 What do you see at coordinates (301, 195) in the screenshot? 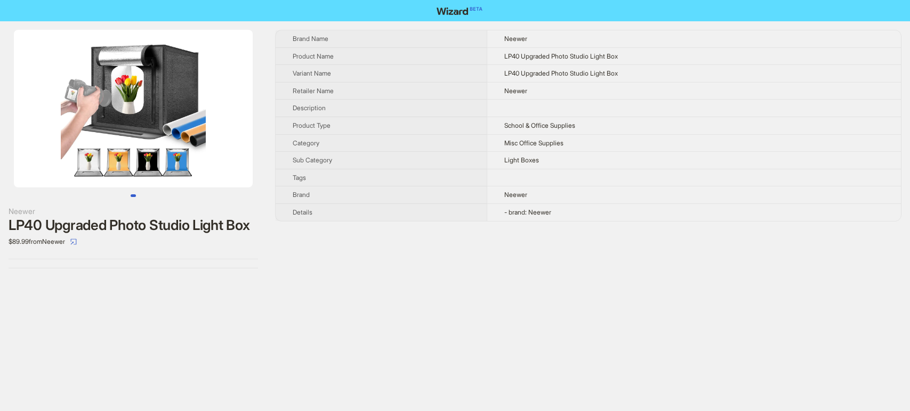
I see `span: Brand` at bounding box center [301, 195].